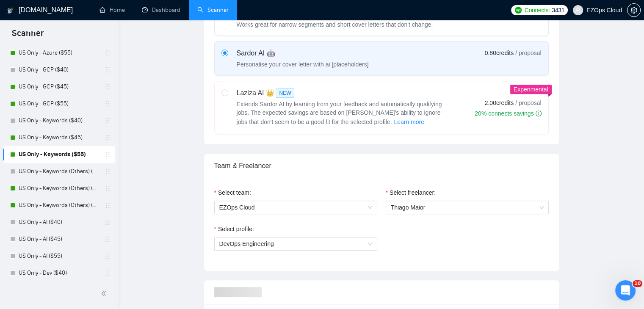 The height and width of the screenshot is (309, 644). What do you see at coordinates (247, 244) in the screenshot?
I see `span: DevOps Engineering` at bounding box center [247, 244].